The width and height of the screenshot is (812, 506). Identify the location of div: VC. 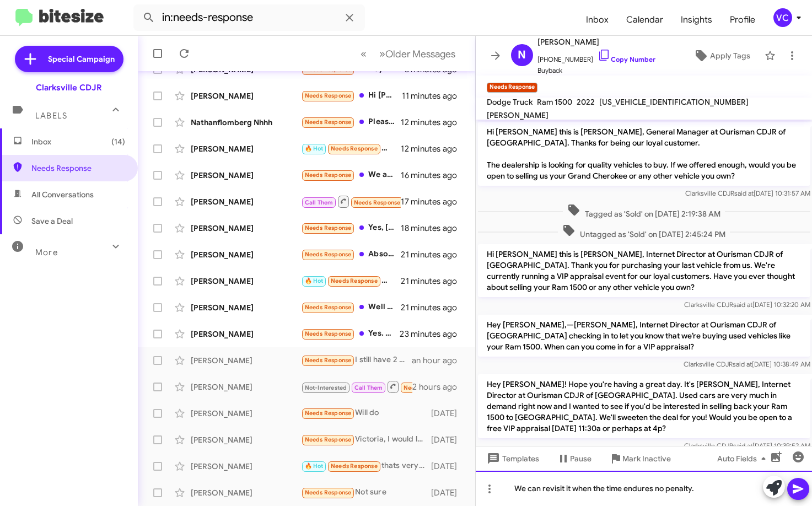
(783, 18).